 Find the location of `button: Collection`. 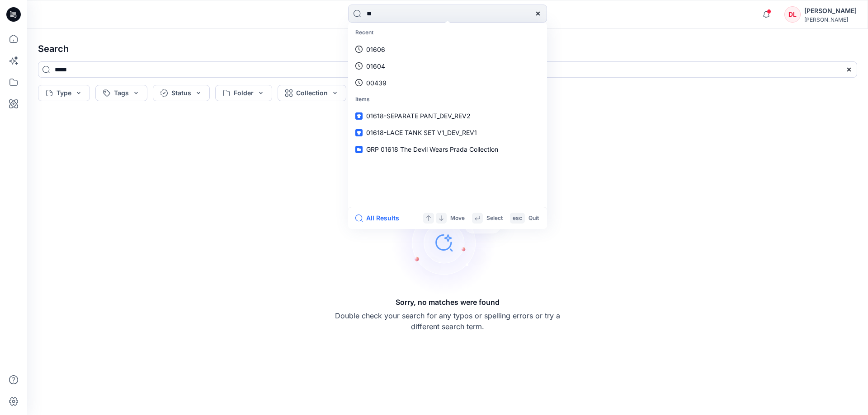

button: Collection is located at coordinates (312, 93).